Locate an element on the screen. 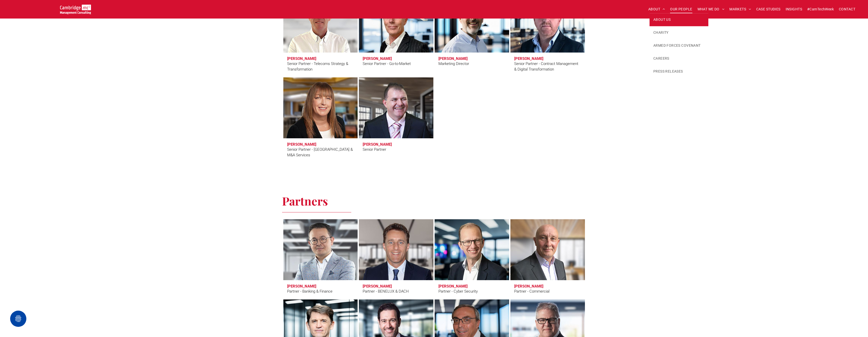 The height and width of the screenshot is (337, 868). a: Tom Burton | Partner - Cyber Security | Cambridge Management Consulting is located at coordinates (472, 250).